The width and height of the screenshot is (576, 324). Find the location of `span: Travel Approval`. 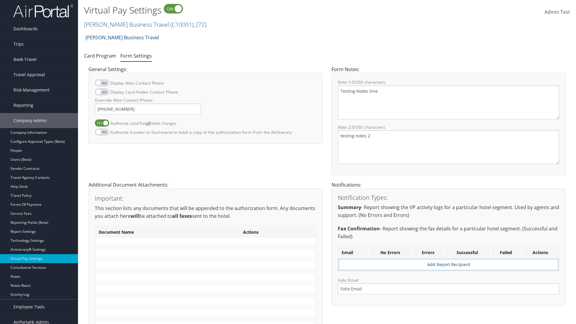

span: Travel Approval is located at coordinates (29, 75).